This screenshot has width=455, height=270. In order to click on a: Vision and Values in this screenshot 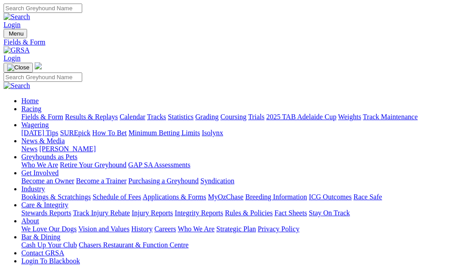, I will do `click(104, 229)`.